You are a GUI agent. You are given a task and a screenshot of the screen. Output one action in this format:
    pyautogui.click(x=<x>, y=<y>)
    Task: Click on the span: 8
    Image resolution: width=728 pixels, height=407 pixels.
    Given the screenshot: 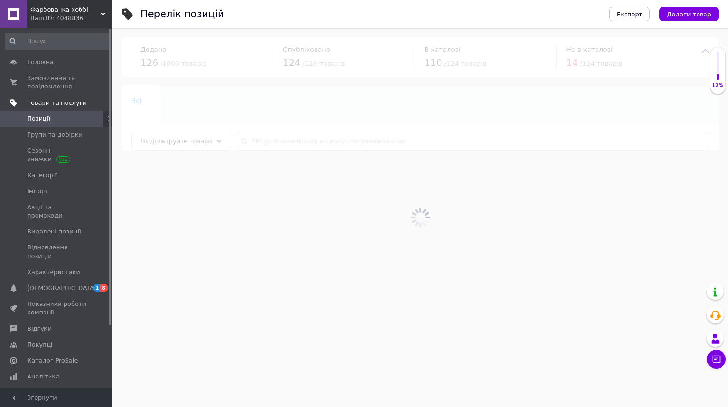 What is the action you would take?
    pyautogui.click(x=104, y=288)
    